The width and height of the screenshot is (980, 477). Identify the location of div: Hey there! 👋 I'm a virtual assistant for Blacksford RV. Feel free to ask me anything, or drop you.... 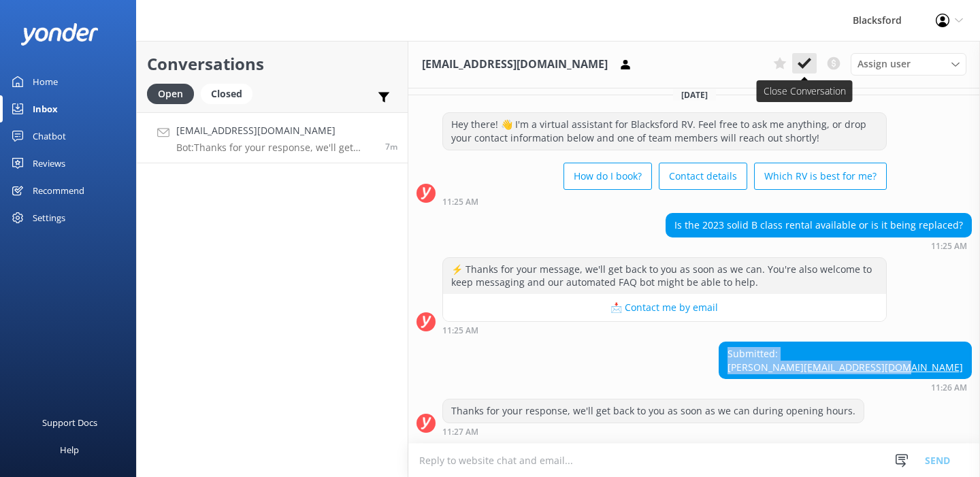
(664, 131).